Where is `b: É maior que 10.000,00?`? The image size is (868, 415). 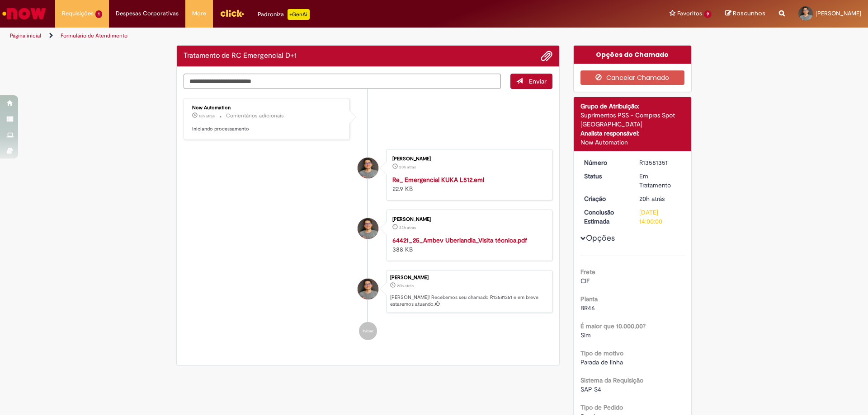
b: É maior que 10.000,00? is located at coordinates (613, 326).